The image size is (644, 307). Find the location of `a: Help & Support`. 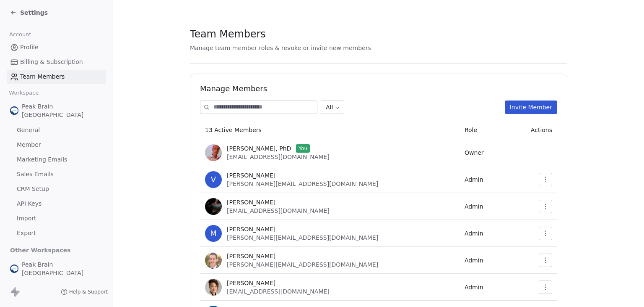

a: Help & Support is located at coordinates (84, 292).